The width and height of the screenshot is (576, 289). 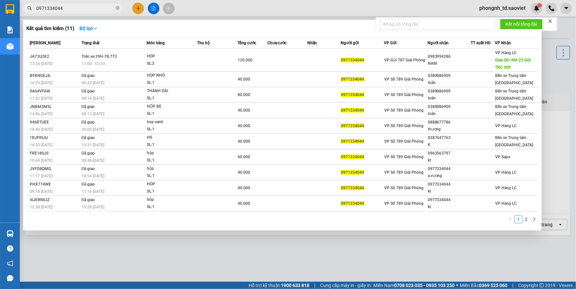 What do you see at coordinates (449, 153) in the screenshot?
I see `div: 0963563797` at bounding box center [449, 153].